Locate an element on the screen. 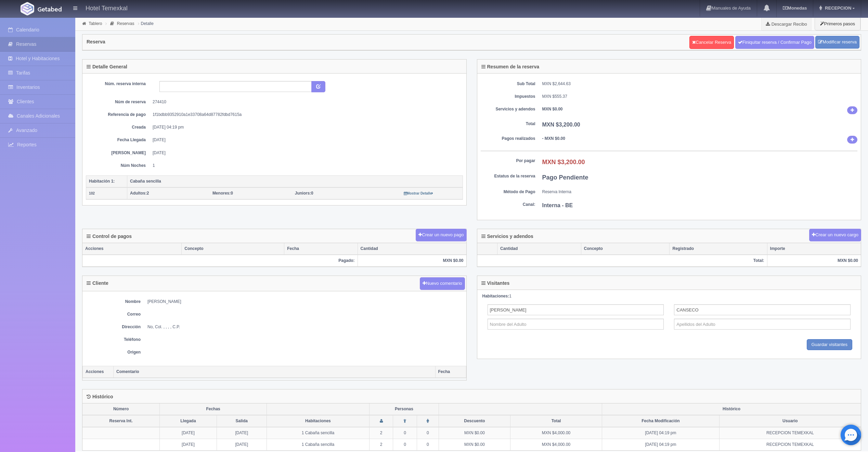 This screenshot has height=452, width=868. th: Pagado: is located at coordinates (220, 260).